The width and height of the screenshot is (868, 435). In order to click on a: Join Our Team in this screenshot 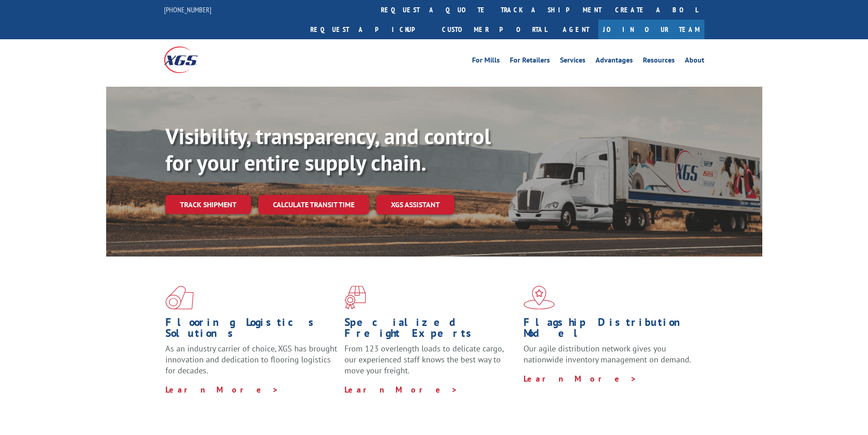, I will do `click(651, 29)`.